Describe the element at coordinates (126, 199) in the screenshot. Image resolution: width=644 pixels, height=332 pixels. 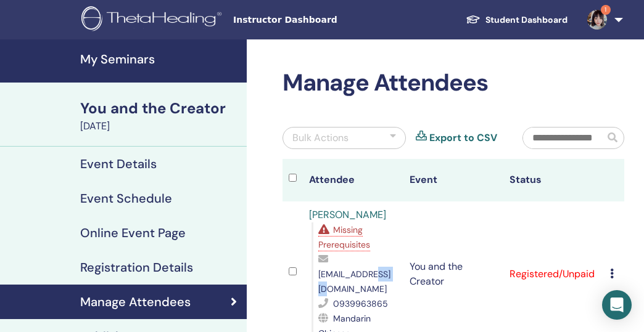
I see `h4: Event Schedule` at that location.